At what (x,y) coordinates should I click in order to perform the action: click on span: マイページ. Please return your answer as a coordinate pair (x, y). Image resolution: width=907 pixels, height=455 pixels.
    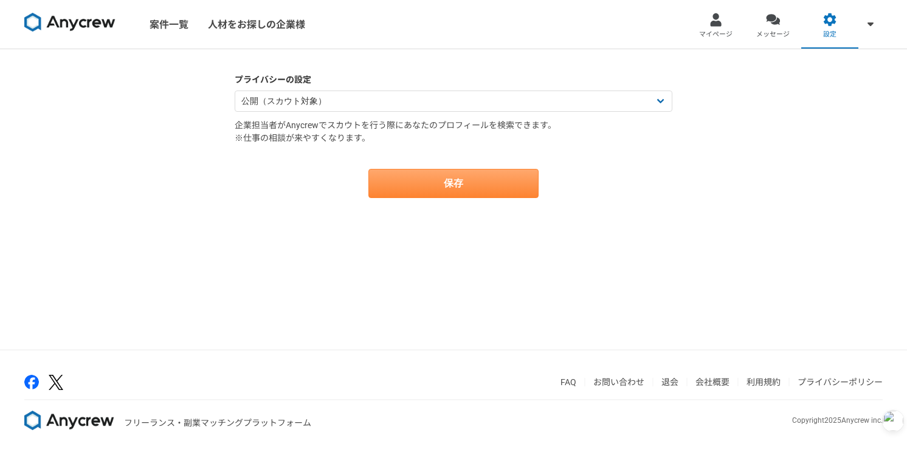
    Looking at the image, I should click on (715, 35).